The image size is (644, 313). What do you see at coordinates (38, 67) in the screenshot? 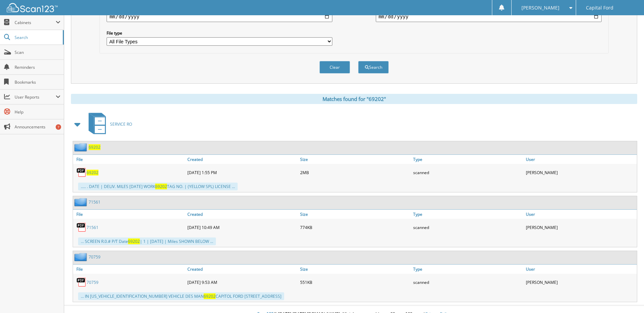
I see `span: Reminders` at bounding box center [38, 67].